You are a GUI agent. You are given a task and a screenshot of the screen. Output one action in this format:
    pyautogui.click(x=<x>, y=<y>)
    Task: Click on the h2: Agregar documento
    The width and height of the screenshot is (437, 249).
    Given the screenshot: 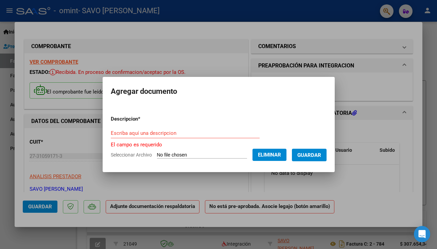 What is the action you would take?
    pyautogui.click(x=218, y=92)
    